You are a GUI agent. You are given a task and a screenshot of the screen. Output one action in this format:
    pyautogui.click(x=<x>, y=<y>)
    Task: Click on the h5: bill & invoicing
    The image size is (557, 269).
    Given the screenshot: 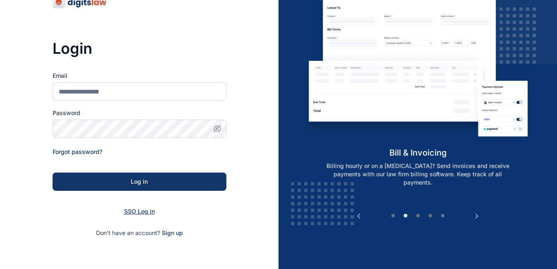 What is the action you would take?
    pyautogui.click(x=417, y=153)
    